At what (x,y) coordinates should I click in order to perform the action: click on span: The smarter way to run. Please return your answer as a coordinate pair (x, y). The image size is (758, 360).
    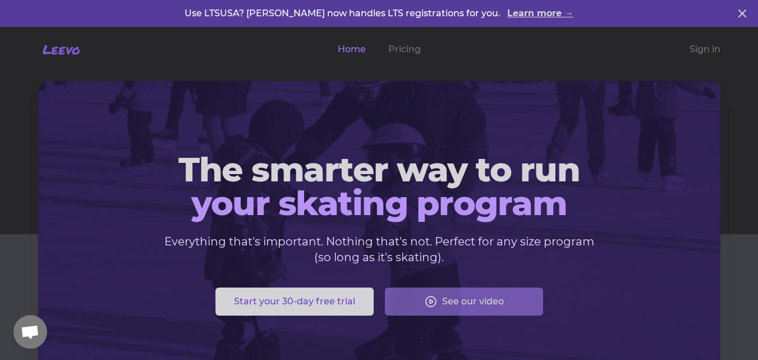
    Looking at the image, I should click on (380, 170).